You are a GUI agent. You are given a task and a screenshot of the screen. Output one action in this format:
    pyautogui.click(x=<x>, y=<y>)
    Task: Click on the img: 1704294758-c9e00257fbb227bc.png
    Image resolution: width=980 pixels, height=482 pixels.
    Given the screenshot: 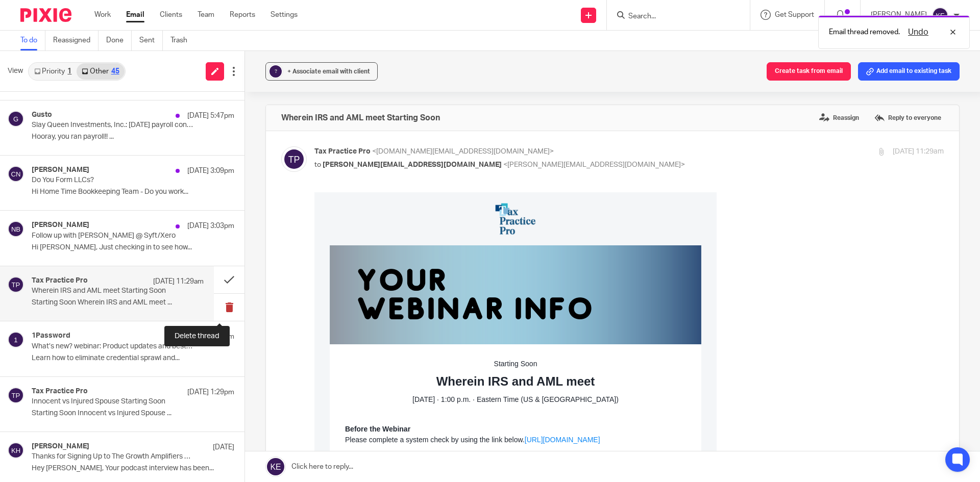 What is the action you would take?
    pyautogui.click(x=201, y=475)
    